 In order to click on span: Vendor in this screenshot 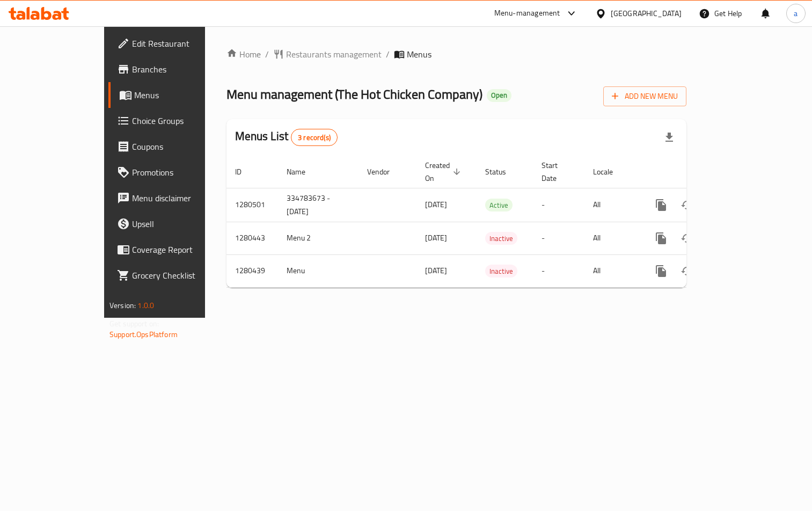, I will do `click(385, 172)`.